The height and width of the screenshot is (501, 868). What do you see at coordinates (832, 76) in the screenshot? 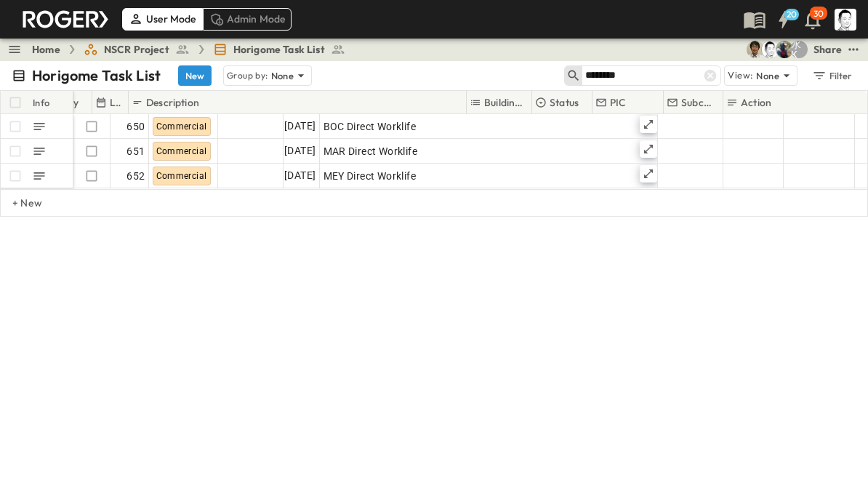
I see `div: Filter` at bounding box center [832, 76].